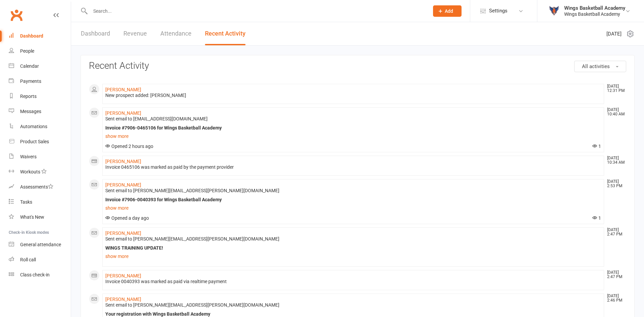 The height and width of the screenshot is (317, 644). Describe the element at coordinates (600, 67) in the screenshot. I see `button: All activities` at that location.